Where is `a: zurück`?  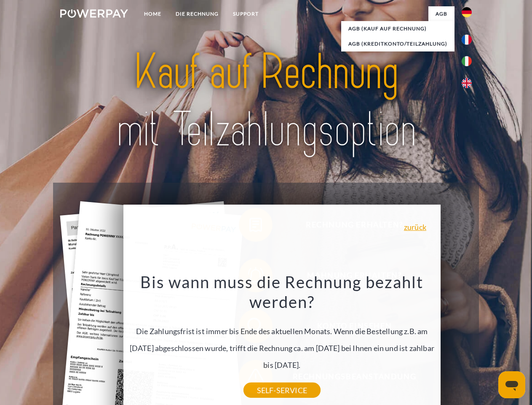
a: zurück is located at coordinates (415, 227).